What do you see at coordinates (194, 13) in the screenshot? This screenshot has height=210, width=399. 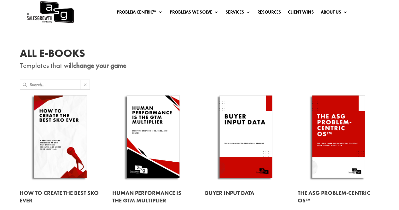 I see `a: Problems We Solve` at bounding box center [194, 13].